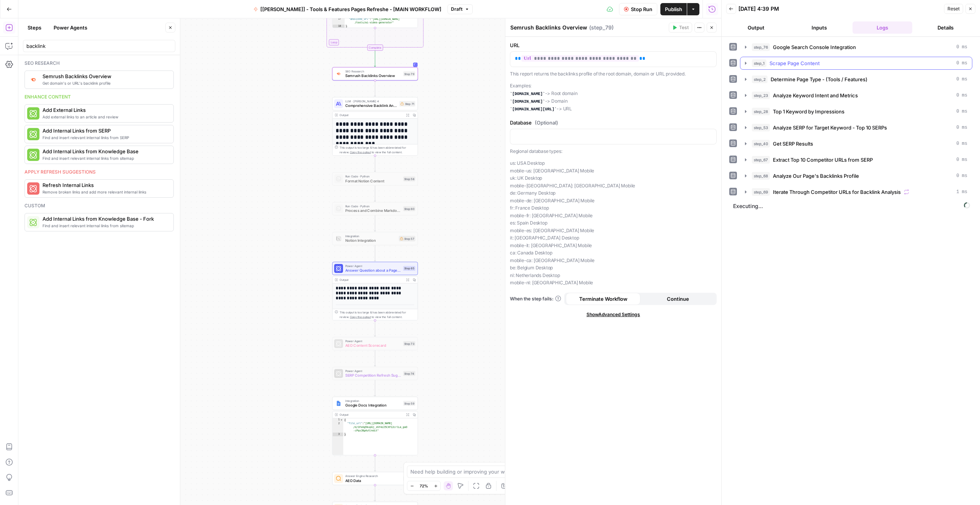 Image resolution: width=980 pixels, height=505 pixels. Describe the element at coordinates (375, 344) in the screenshot. I see `div: Power AgentAEO Content ScorecardStep 73` at that location.